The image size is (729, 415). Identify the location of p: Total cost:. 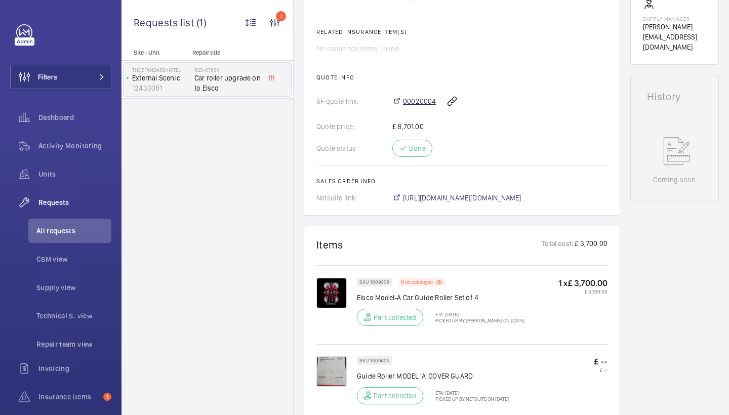
(558, 245).